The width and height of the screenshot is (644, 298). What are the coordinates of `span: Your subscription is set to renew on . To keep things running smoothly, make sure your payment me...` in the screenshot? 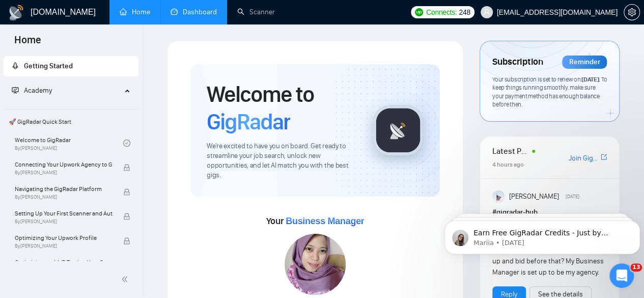 It's located at (549, 92).